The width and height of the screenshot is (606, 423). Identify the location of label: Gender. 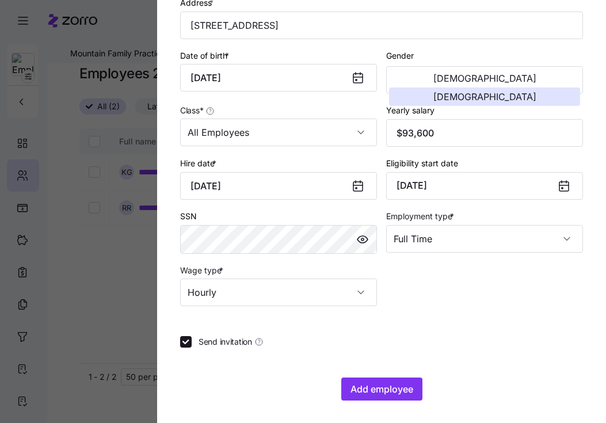
(400, 56).